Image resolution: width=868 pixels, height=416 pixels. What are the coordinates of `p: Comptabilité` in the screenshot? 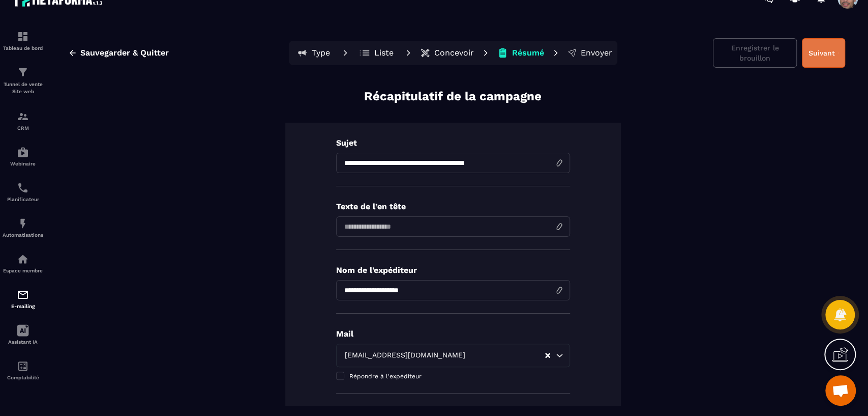 It's located at (23, 377).